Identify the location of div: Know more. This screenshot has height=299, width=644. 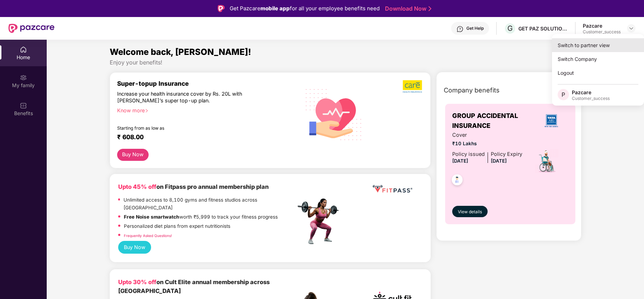
(204, 109).